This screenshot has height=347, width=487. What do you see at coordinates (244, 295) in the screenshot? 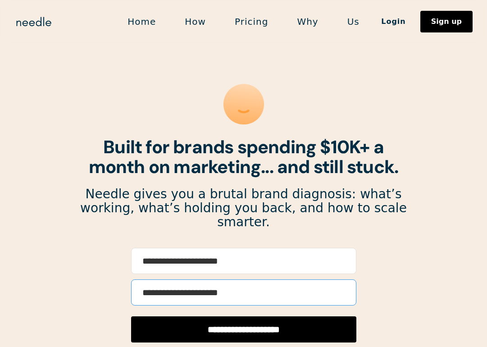
I see `form: Email Form` at bounding box center [244, 295].